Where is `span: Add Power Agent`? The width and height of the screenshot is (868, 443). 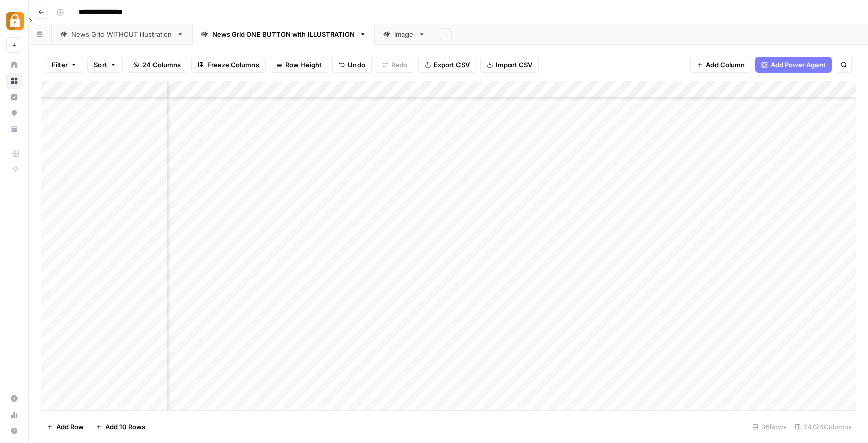 span: Add Power Agent is located at coordinates (798, 64).